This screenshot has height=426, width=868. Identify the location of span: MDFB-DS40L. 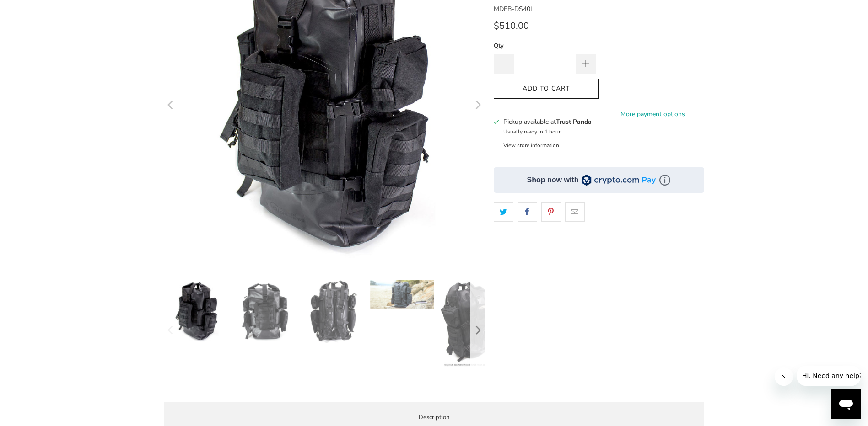
(514, 9).